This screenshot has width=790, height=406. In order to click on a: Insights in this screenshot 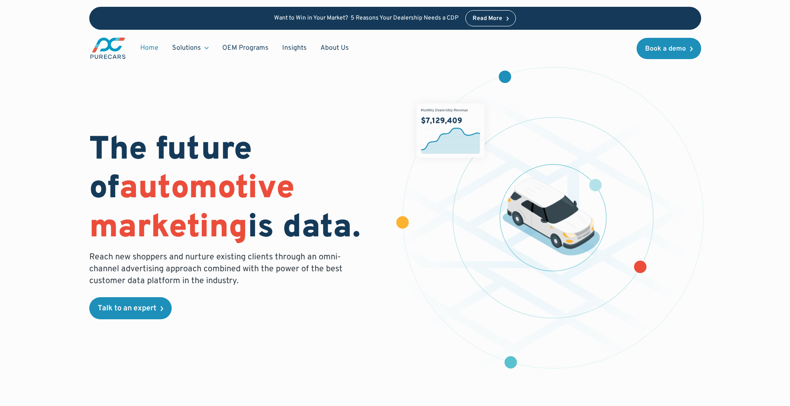, I will do `click(294, 48)`.